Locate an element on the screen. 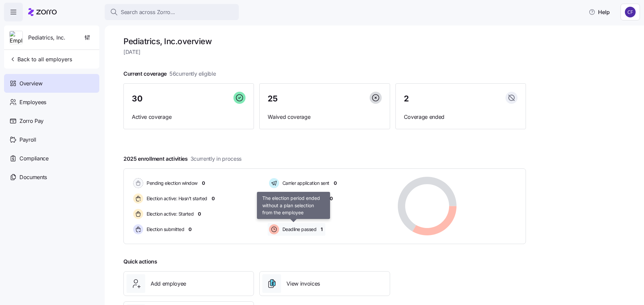 The height and width of the screenshot is (305, 644). span: 25 is located at coordinates (273, 99).